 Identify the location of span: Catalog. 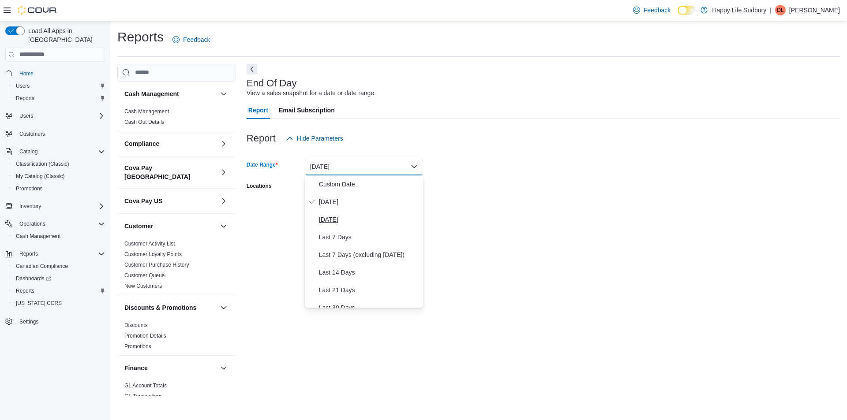
(60, 152).